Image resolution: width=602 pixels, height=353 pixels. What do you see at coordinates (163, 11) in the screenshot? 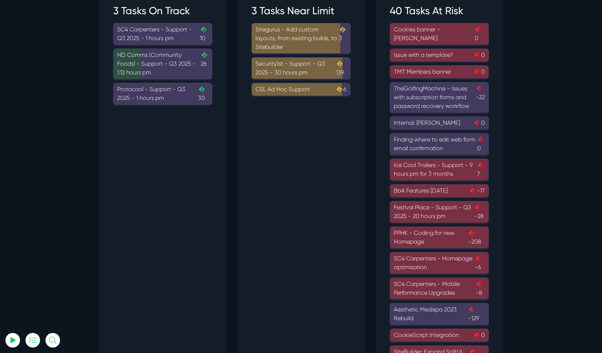
I see `h3: 3 Tasks On Track` at bounding box center [163, 11].